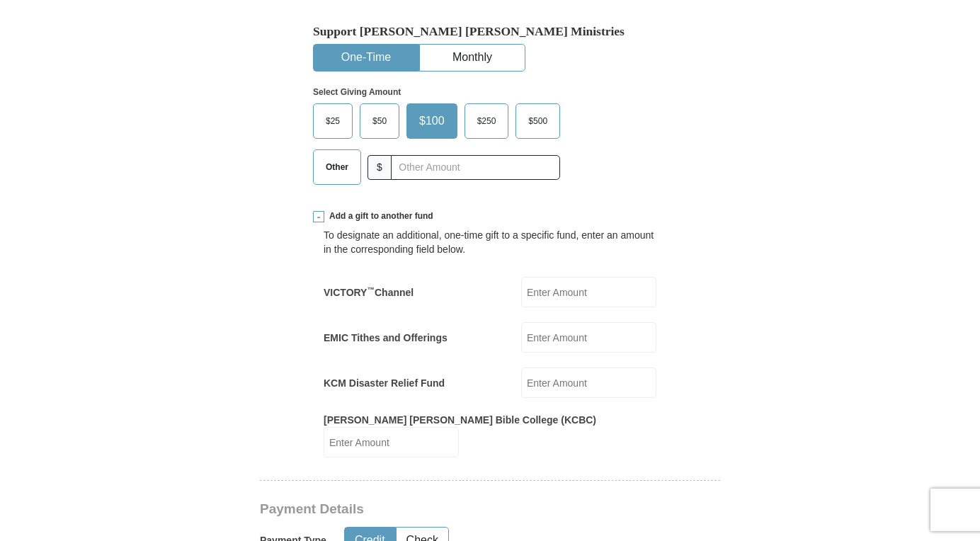 This screenshot has width=980, height=541. What do you see at coordinates (440, 509) in the screenshot?
I see `h3: Payment Details` at bounding box center [440, 509].